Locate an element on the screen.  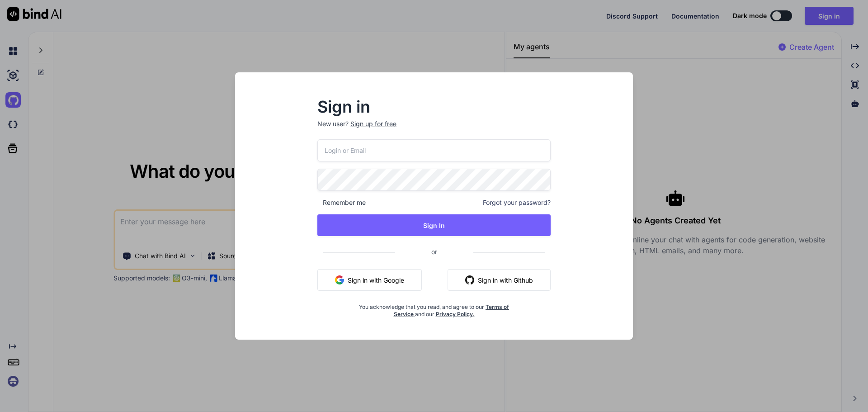
button: Sign in with Github is located at coordinates (499, 280).